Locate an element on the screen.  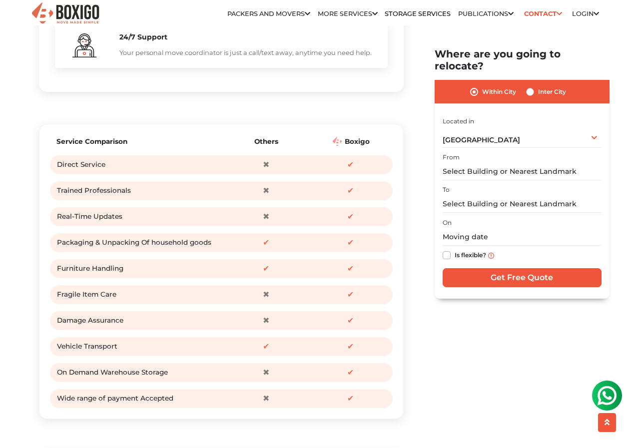
div: Boxigo is located at coordinates (351, 141).